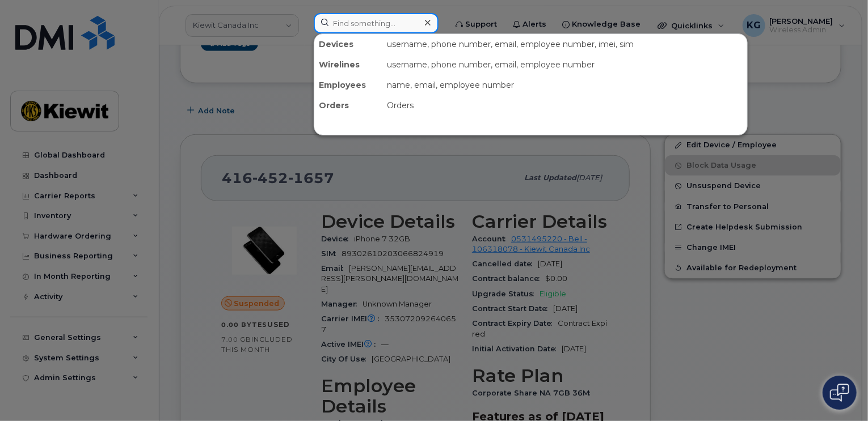 The height and width of the screenshot is (421, 868). Describe the element at coordinates (565, 64) in the screenshot. I see `div: username, phone number, email, employee number` at that location.